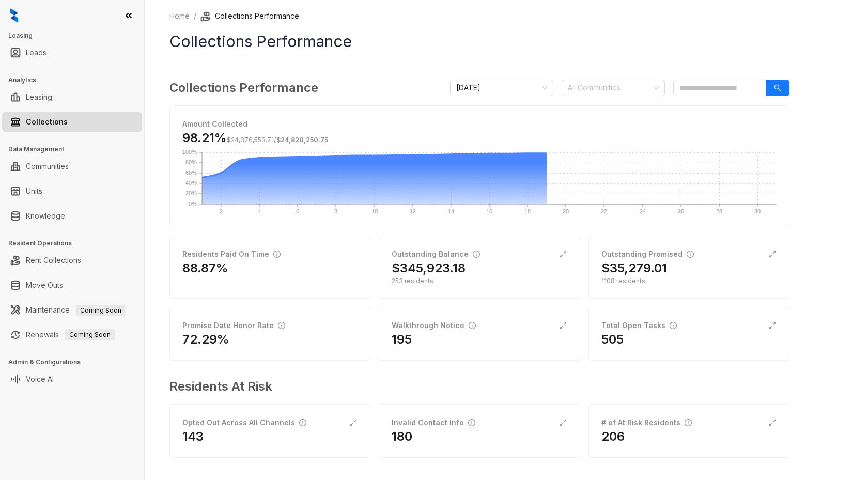  What do you see at coordinates (433, 325) in the screenshot?
I see `div: Walkthrough Notice` at bounding box center [433, 325].